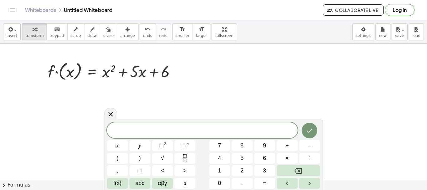 Image resolution: width=427 pixels, height=190 pixels. Describe the element at coordinates (219, 183) in the screenshot. I see `span: 0` at that location.